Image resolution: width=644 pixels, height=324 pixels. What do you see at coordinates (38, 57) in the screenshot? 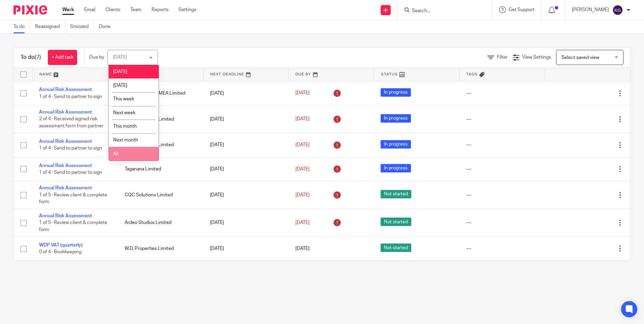
I see `span: (7)` at bounding box center [38, 57].